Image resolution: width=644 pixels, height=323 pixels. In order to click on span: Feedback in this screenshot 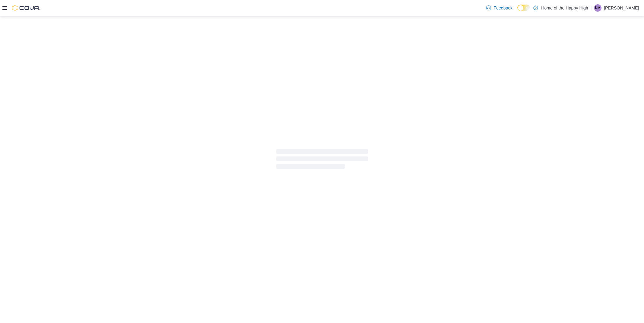, I will do `click(503, 8)`.